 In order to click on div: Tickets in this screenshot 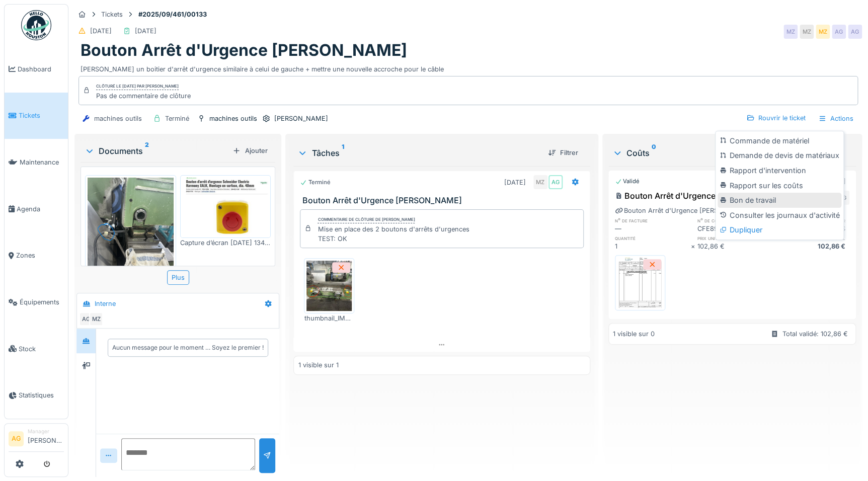, I will do `click(111, 14)`.